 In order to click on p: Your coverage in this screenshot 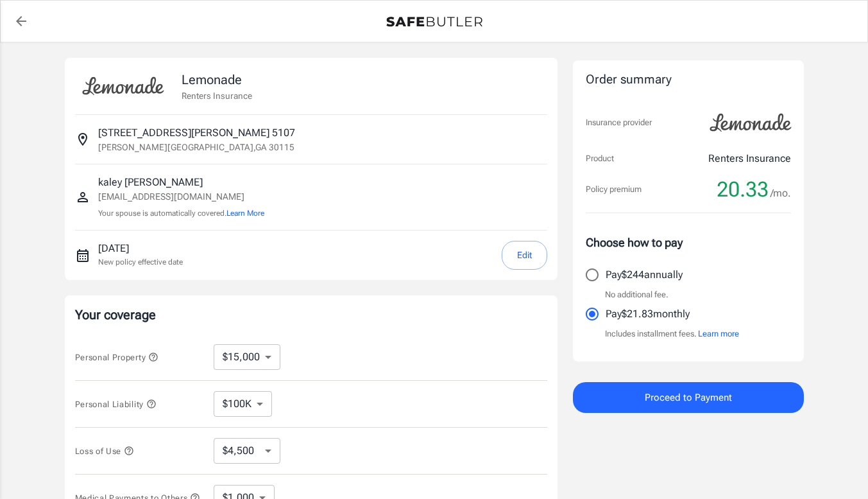, I will do `click(312, 315)`.